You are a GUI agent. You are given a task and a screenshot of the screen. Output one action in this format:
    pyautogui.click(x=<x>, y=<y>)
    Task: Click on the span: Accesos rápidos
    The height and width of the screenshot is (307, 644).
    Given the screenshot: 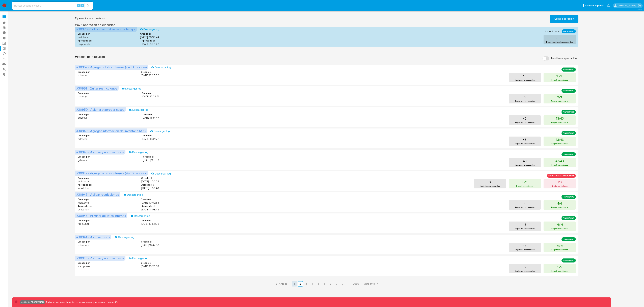 What is the action you would take?
    pyautogui.click(x=594, y=6)
    